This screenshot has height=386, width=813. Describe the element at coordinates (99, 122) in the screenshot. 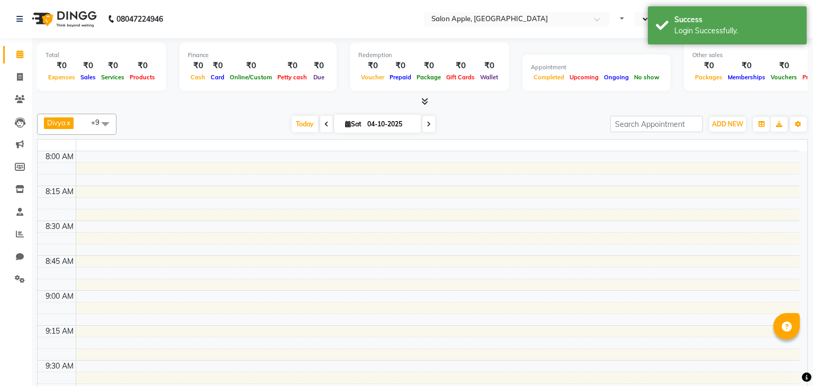

I see `span: +9` at that location.